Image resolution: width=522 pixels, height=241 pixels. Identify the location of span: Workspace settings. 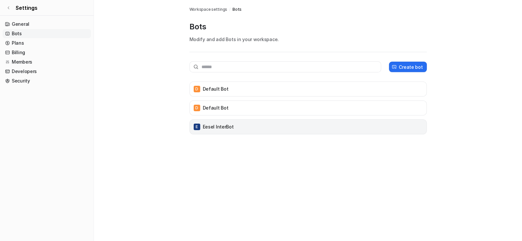
(208, 9).